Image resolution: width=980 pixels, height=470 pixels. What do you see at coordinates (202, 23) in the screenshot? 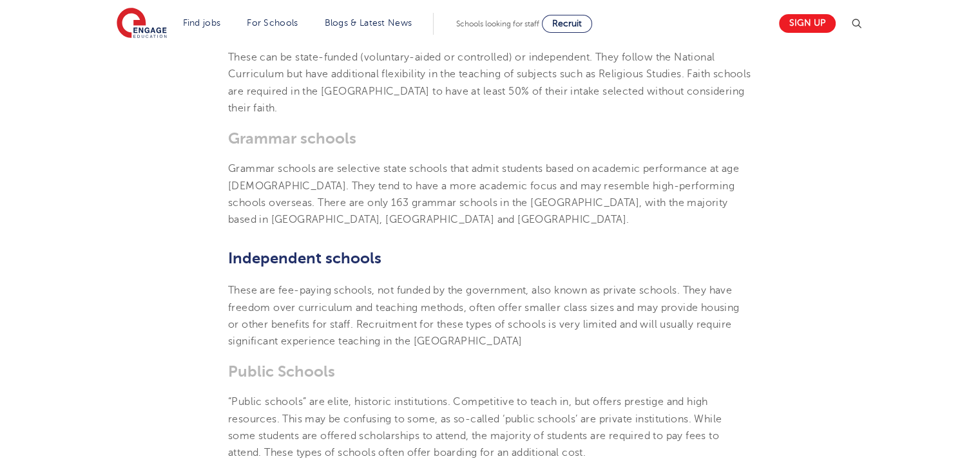
I see `a: Find jobs` at bounding box center [202, 23].